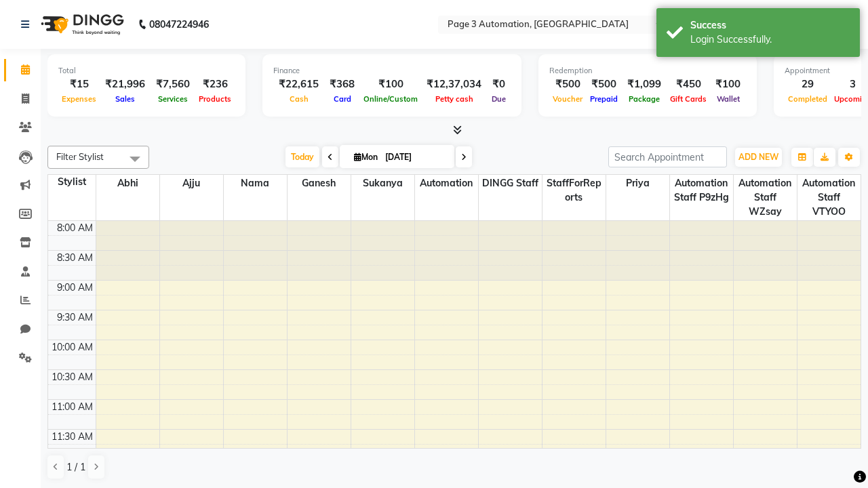  I want to click on div: 11:30 AM, so click(72, 437).